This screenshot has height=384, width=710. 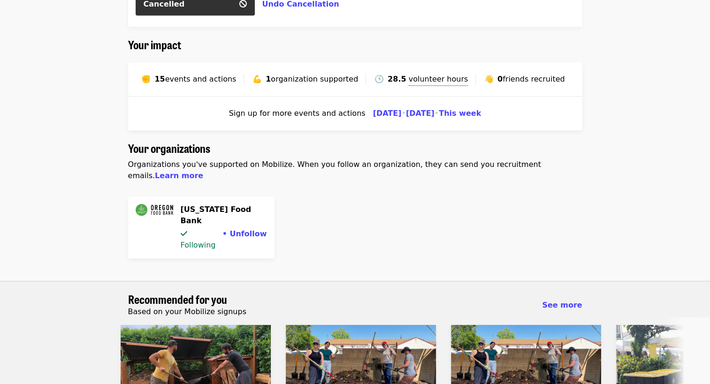 I want to click on span: Your impact, so click(x=154, y=44).